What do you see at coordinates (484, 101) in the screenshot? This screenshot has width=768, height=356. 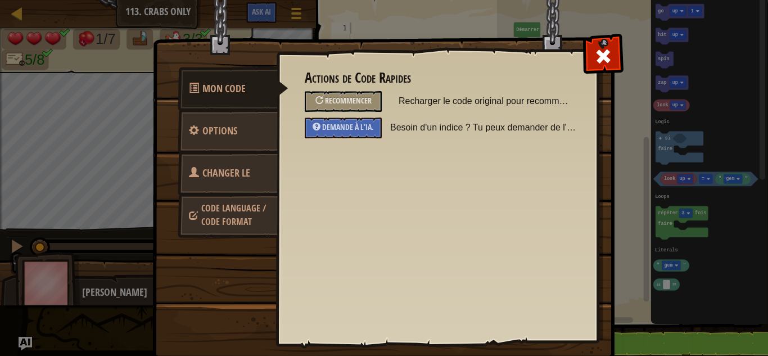 I see `span: Recharger le code original pour recommencer le niveau` at bounding box center [484, 101].